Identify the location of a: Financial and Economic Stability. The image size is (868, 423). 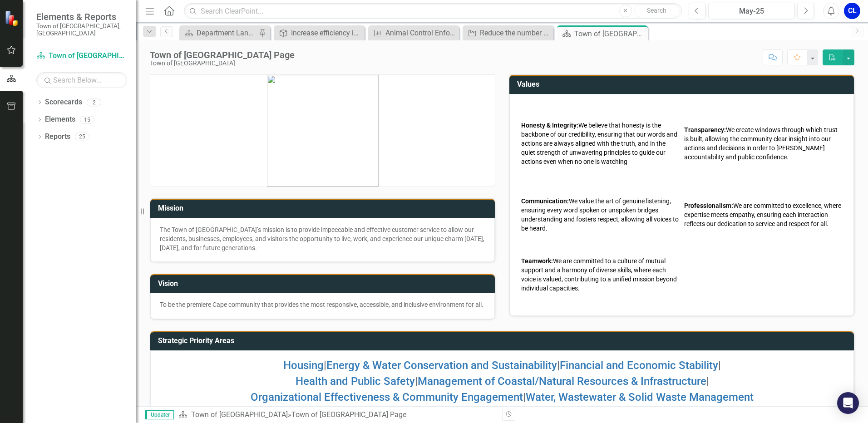
(639, 366).